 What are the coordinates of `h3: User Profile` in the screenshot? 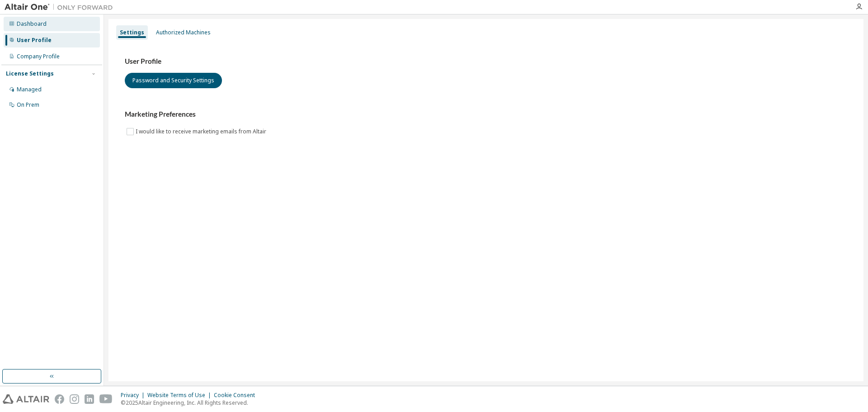 It's located at (485, 61).